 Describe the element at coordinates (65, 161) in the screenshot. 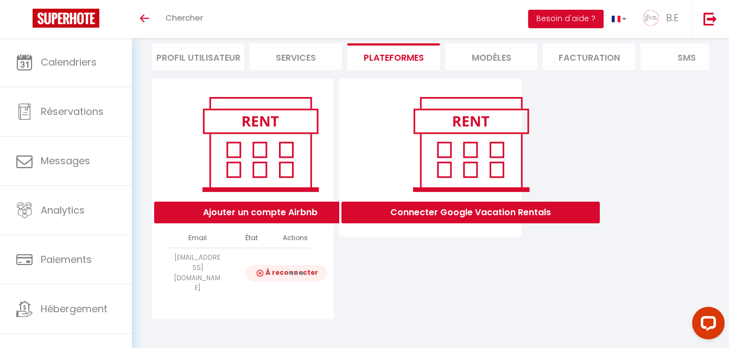

I see `span: Messages` at that location.